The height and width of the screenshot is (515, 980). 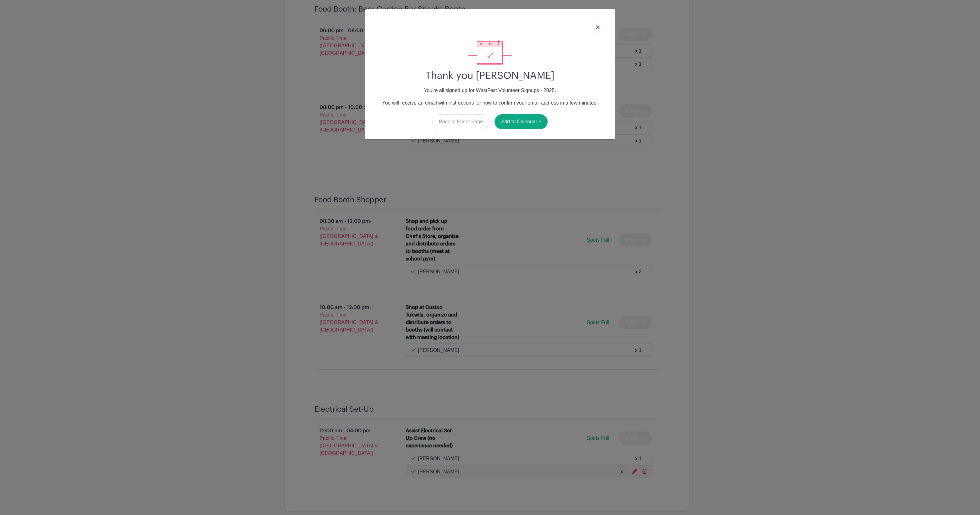 What do you see at coordinates (521, 122) in the screenshot?
I see `button: Add to Calendar` at bounding box center [521, 122].